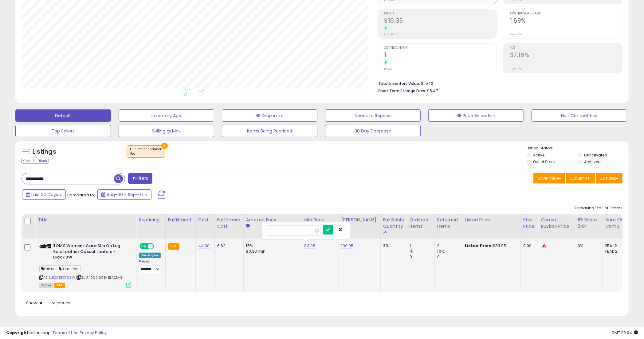  I want to click on a: Terms of Use, so click(65, 332).